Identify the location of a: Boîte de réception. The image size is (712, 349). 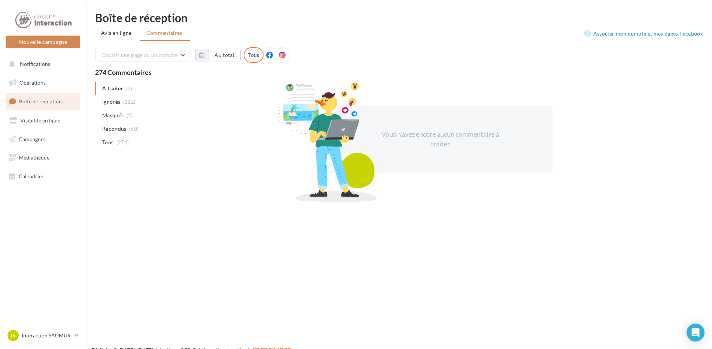
(43, 101).